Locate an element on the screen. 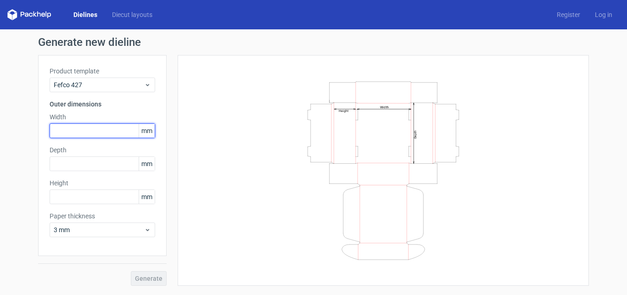 The image size is (627, 295). a: Log in is located at coordinates (604, 15).